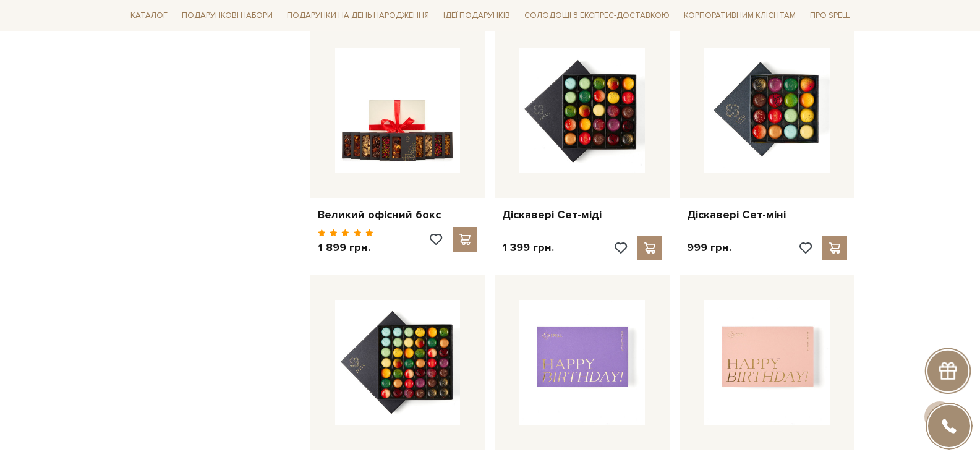  What do you see at coordinates (528, 247) in the screenshot?
I see `p: 1 399 грн.` at bounding box center [528, 247].